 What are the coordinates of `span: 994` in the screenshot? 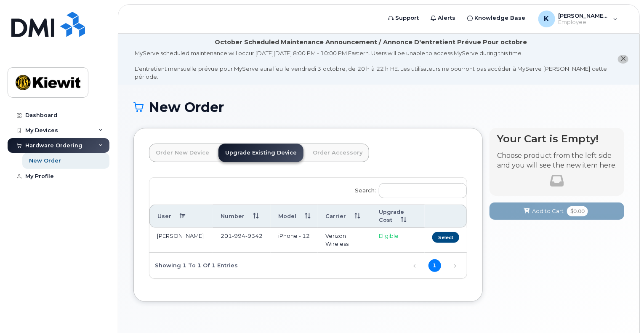 It's located at (239, 236).